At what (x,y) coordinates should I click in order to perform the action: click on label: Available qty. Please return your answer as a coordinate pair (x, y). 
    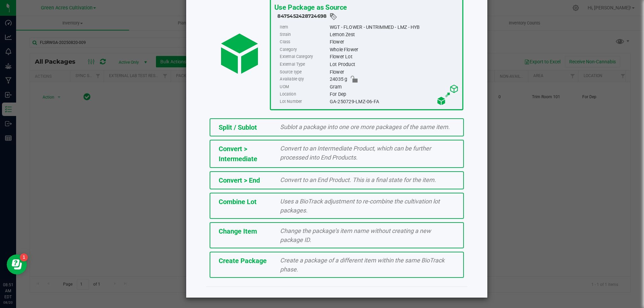
    Looking at the image, I should click on (304, 80).